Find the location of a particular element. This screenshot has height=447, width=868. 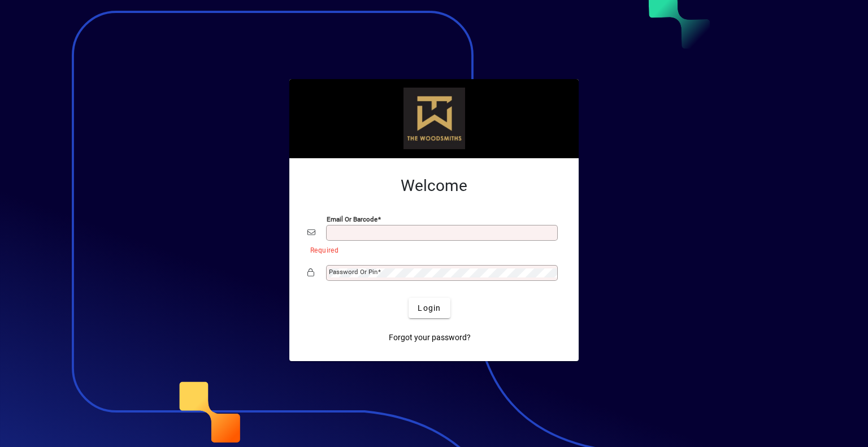

a: Forgot your password? is located at coordinates (430, 337).